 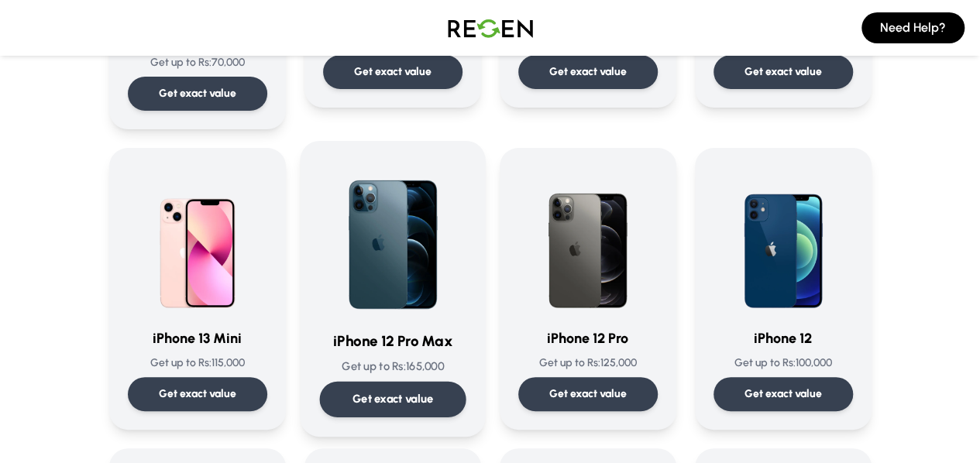 What do you see at coordinates (783, 241) in the screenshot?
I see `img: iPhone 12` at bounding box center [783, 241].